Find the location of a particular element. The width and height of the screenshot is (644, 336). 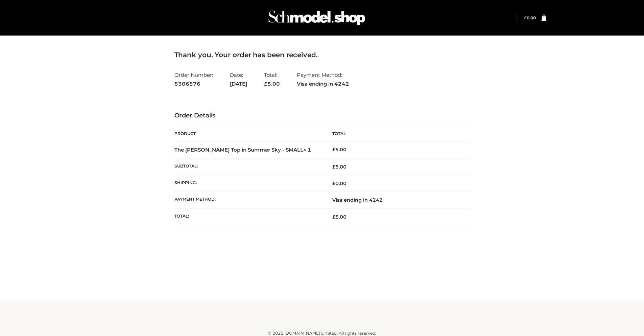

strong: 5306576 is located at coordinates (194, 84).